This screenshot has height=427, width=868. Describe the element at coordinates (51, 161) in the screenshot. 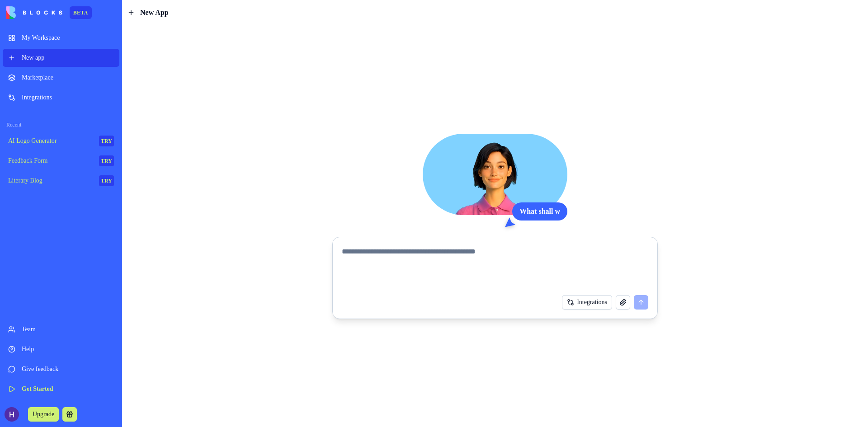

I see `div: Feedback Form` at that location.